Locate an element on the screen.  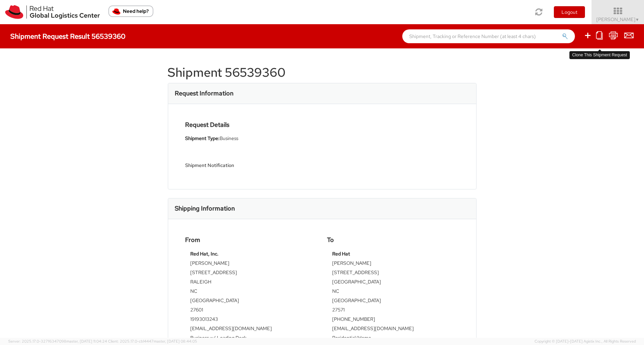
button: Need help? is located at coordinates (131, 11).